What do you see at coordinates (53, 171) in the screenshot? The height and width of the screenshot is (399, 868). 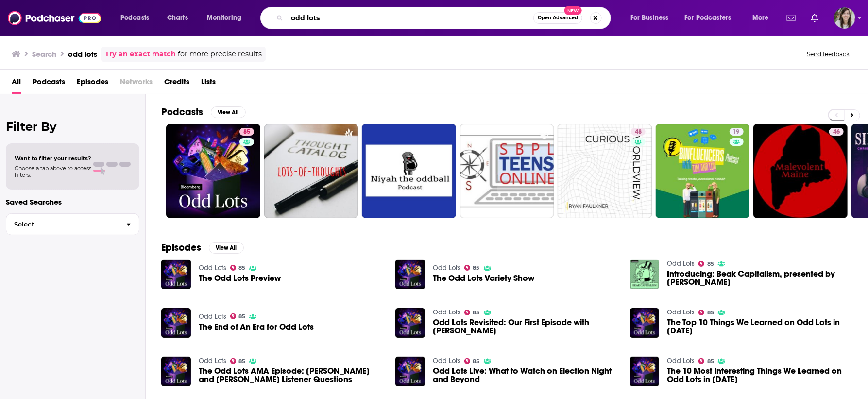 I see `span: Choose a tab above to access filters.` at bounding box center [53, 171].